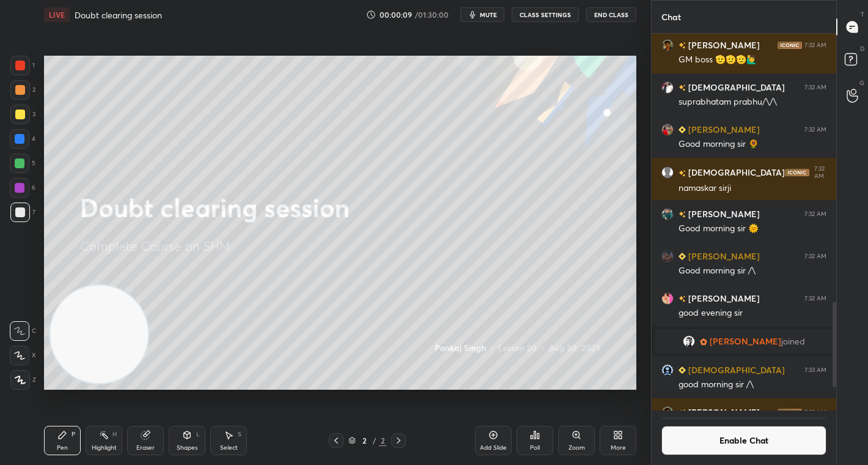 The image size is (868, 465). What do you see at coordinates (22, 187) in the screenshot?
I see `div: 6` at bounding box center [22, 187].